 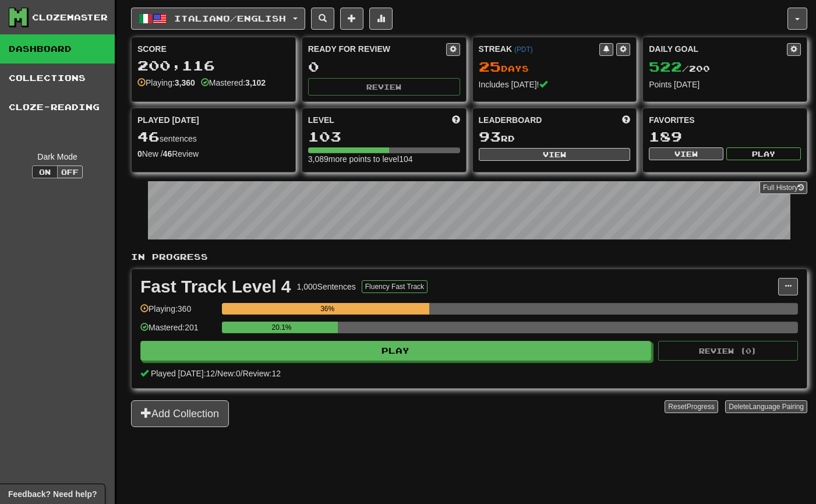 What do you see at coordinates (776, 406) in the screenshot?
I see `span: Language Pairing` at bounding box center [776, 406].